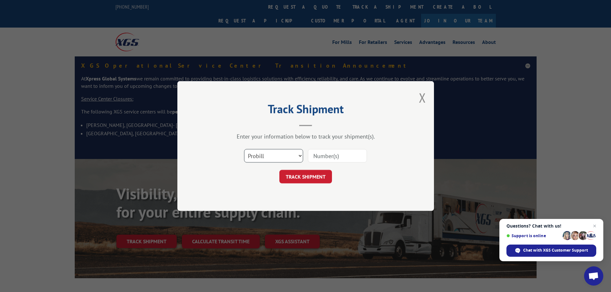 The width and height of the screenshot is (611, 292). I want to click on span: Questions? Chat with us!, so click(551, 226).